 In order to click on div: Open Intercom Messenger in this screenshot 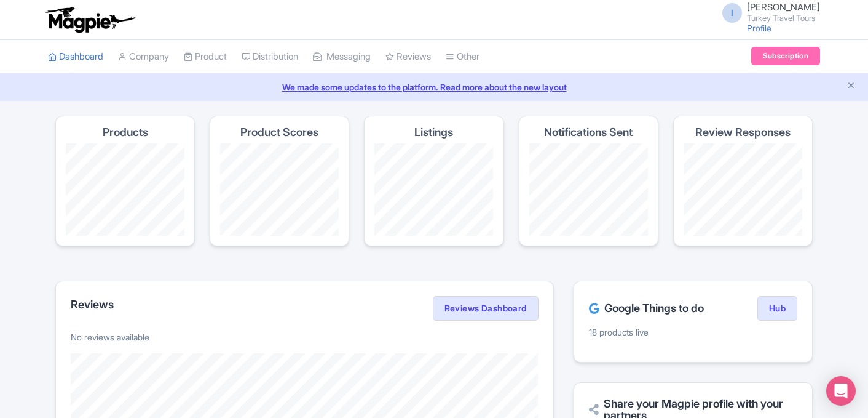, I will do `click(841, 391)`.